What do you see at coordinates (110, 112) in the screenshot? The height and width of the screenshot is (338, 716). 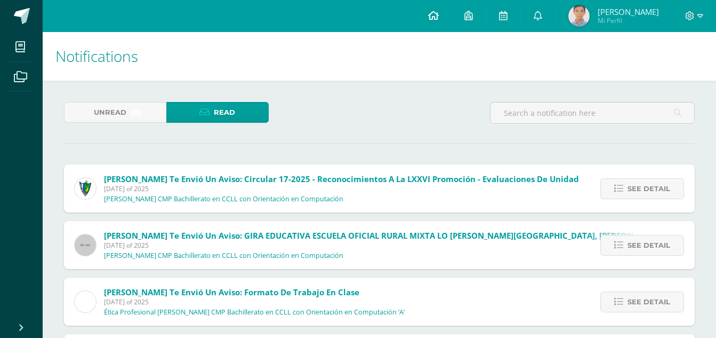 I see `span: Unread` at bounding box center [110, 112].